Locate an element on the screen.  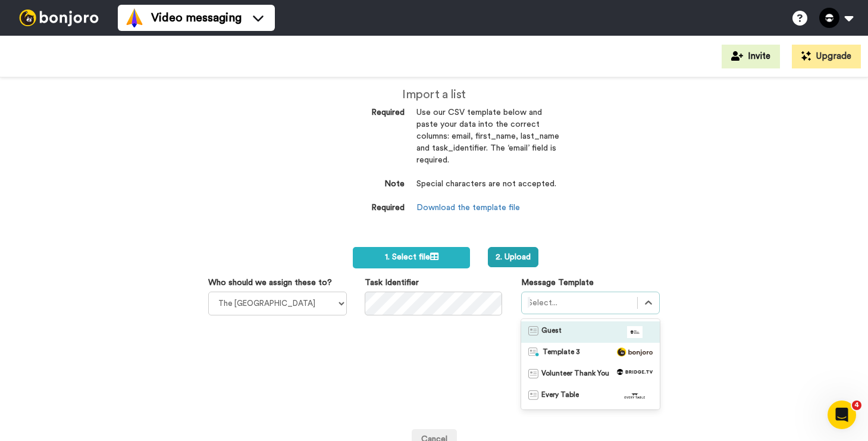
h2: Import a list is located at coordinates (434, 95).